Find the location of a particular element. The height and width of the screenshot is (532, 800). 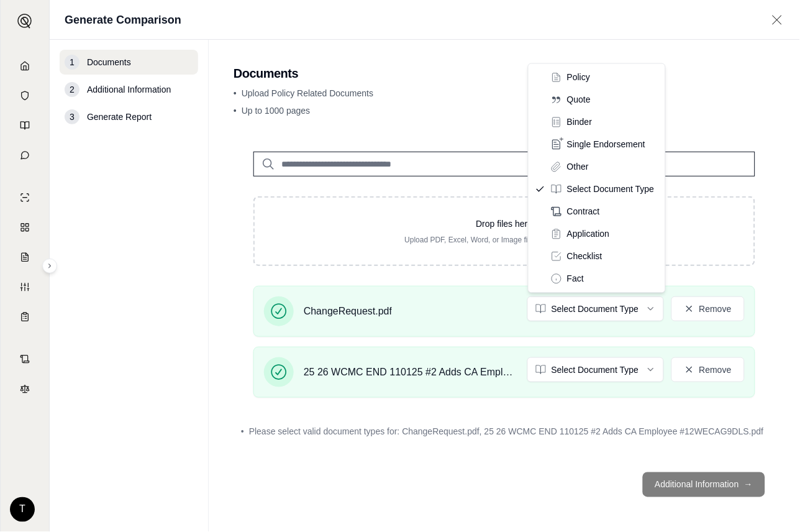

span: Application is located at coordinates (589, 234).